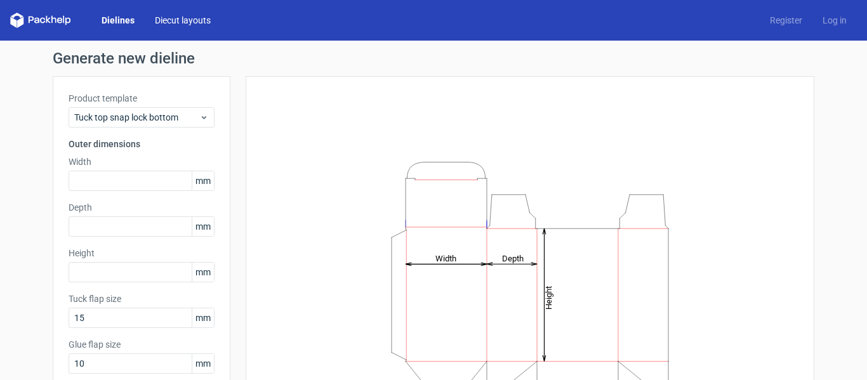  I want to click on a: Log in, so click(835, 20).